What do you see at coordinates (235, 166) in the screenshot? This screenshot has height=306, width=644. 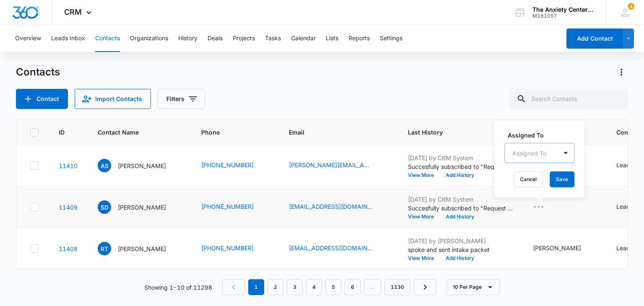 I see `div: Phone - 9134902828 - Select to Edit Field` at bounding box center [235, 166].